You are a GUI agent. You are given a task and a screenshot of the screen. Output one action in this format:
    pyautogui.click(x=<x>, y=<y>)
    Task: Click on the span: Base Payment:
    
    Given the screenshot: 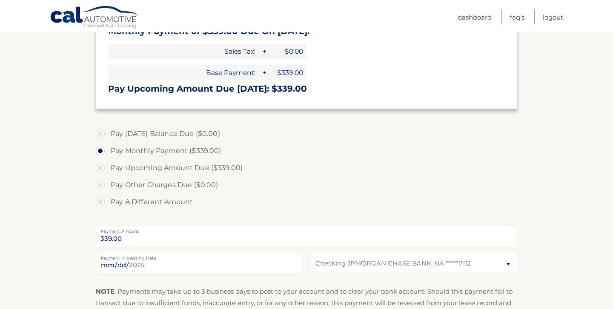 What is the action you would take?
    pyautogui.click(x=184, y=72)
    